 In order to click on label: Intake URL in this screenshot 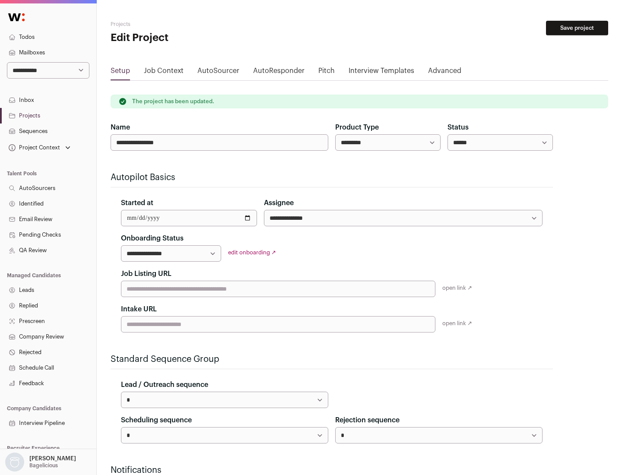, I will do `click(139, 309)`.